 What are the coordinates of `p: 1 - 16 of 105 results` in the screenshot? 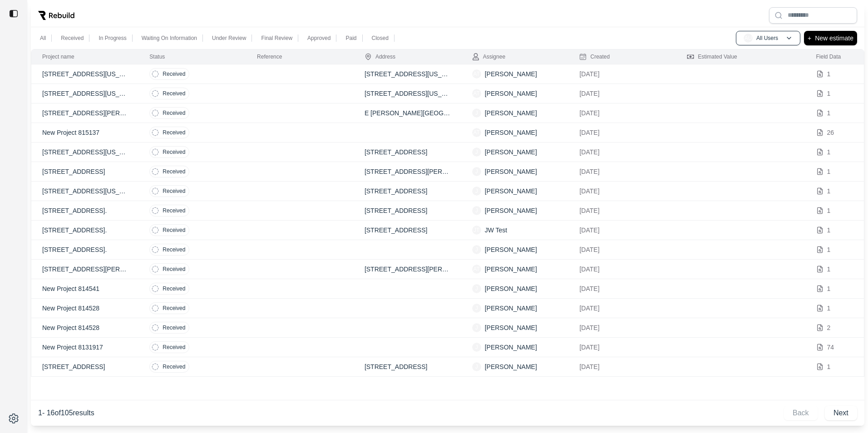 It's located at (66, 413).